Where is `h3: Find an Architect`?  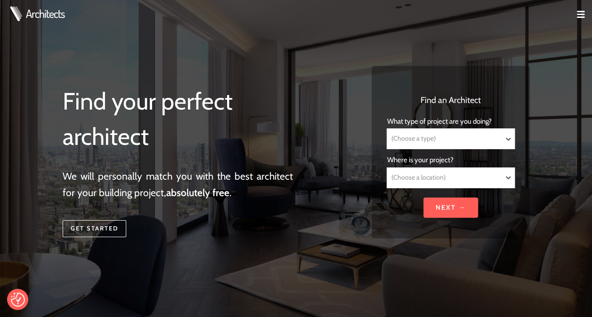
h3: Find an Architect is located at coordinates (450, 100).